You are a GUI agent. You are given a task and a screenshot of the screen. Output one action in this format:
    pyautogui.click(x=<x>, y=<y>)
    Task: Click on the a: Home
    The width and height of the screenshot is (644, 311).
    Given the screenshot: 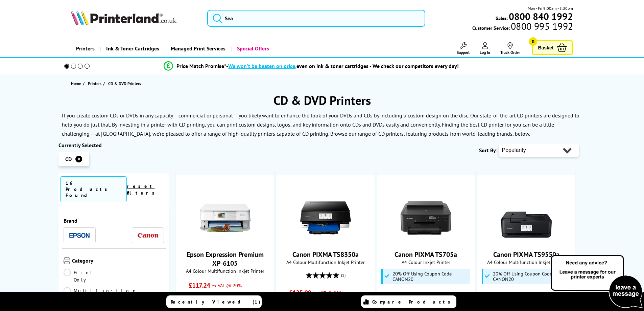 What is the action you would take?
    pyautogui.click(x=77, y=84)
    